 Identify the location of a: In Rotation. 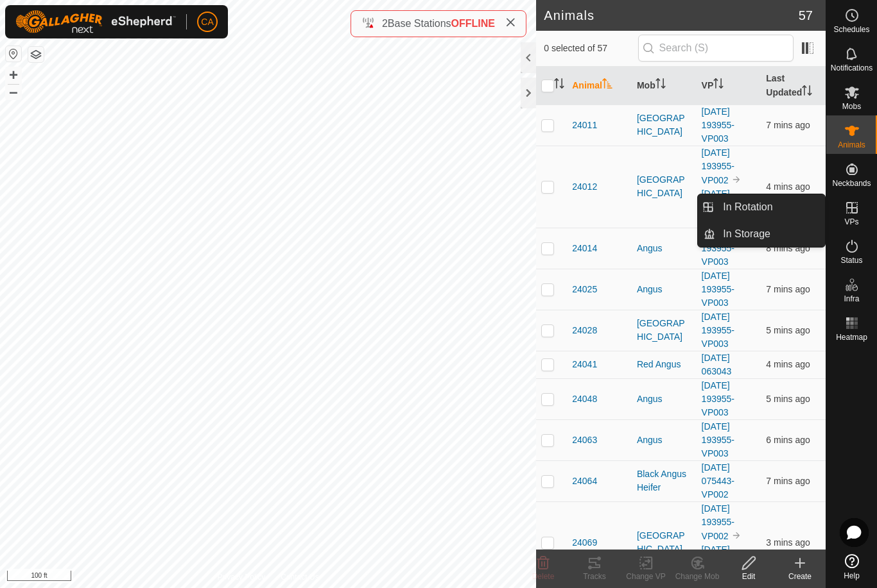
(770, 207).